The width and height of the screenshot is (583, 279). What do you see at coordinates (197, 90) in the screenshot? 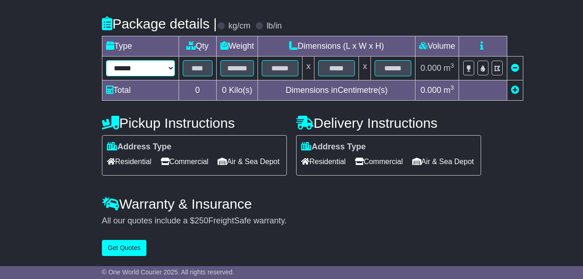
I see `td: 0` at bounding box center [197, 90].